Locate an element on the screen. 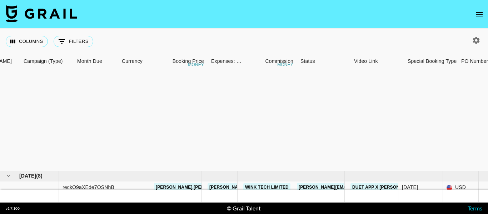 The image size is (488, 214). img: Grail Talent is located at coordinates (41, 14).